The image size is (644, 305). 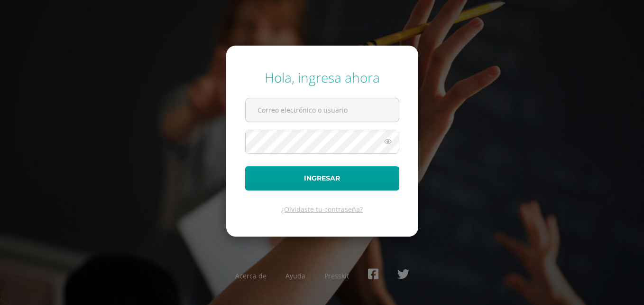 I want to click on div: Hola, ingresa ahora, so click(x=322, y=78).